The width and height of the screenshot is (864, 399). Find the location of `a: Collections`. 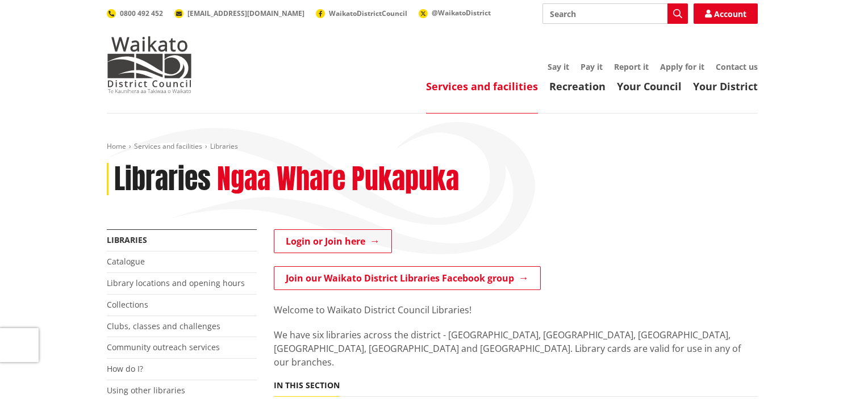

a: Collections is located at coordinates (127, 304).